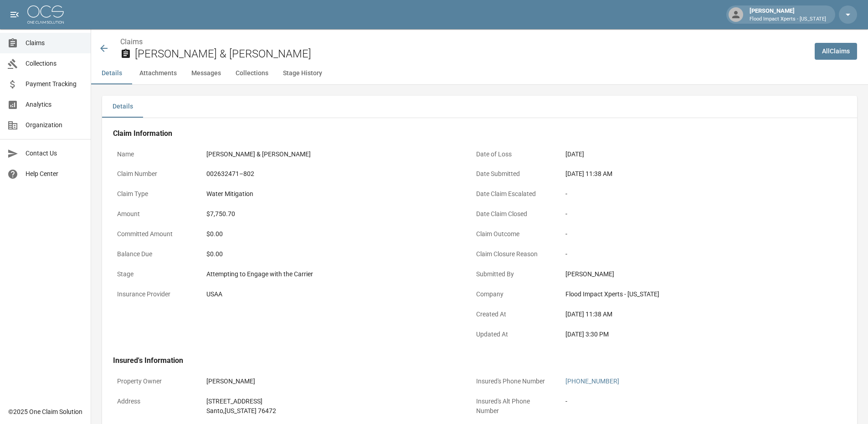 This screenshot has width=868, height=424. Describe the element at coordinates (206, 74) in the screenshot. I see `button: Messages` at that location.